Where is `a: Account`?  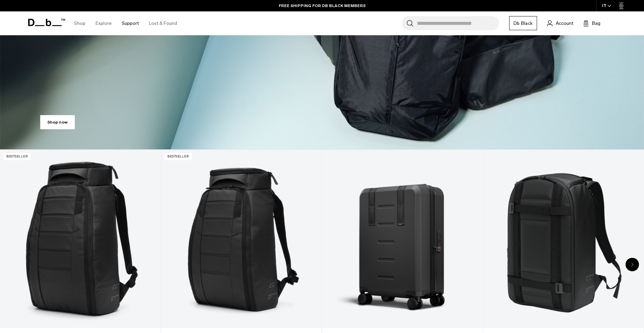
a: Account is located at coordinates (561, 23).